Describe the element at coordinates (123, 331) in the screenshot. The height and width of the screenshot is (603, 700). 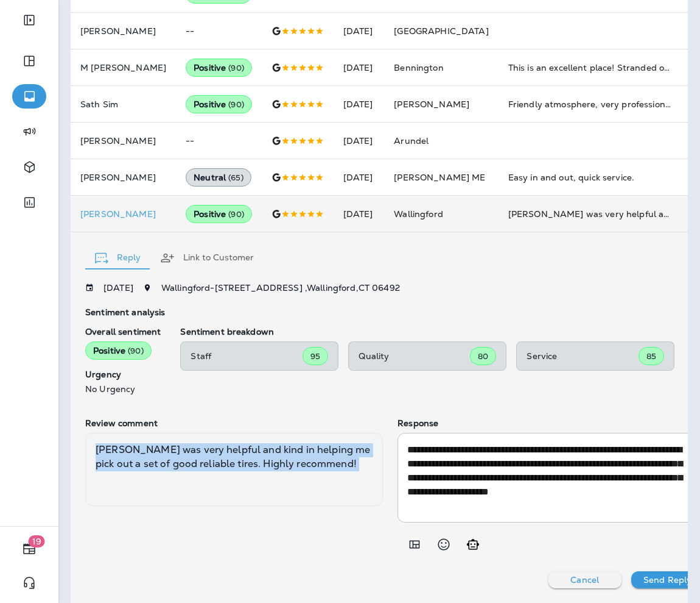
I see `p: Overall sentiment` at that location.